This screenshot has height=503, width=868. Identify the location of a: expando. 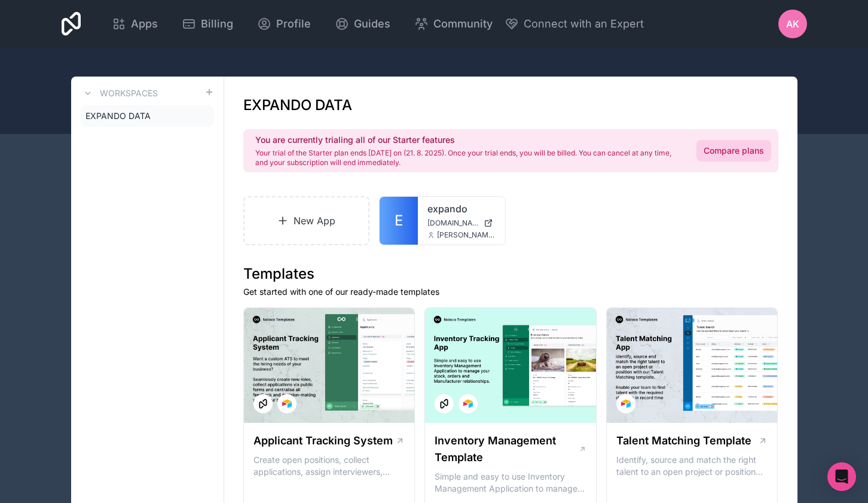
(462, 209).